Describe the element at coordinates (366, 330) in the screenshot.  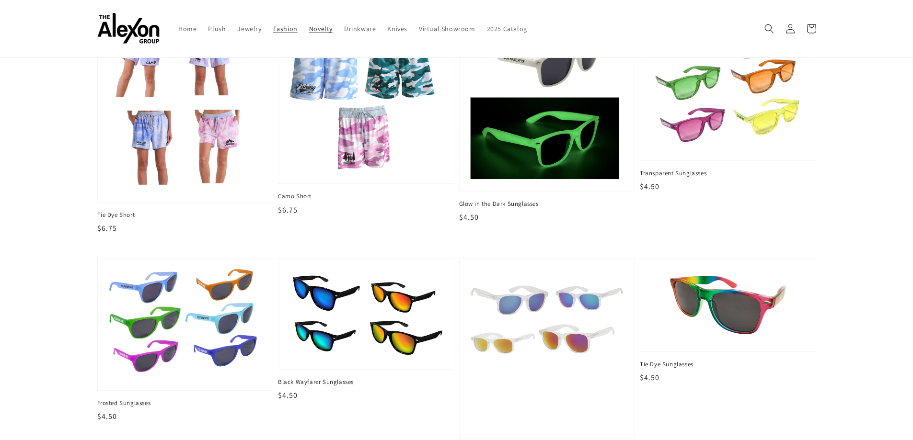
I see `a: Black Wayfarer Sunglasses Black Wayfarer Sunglasses $4.50` at that location.